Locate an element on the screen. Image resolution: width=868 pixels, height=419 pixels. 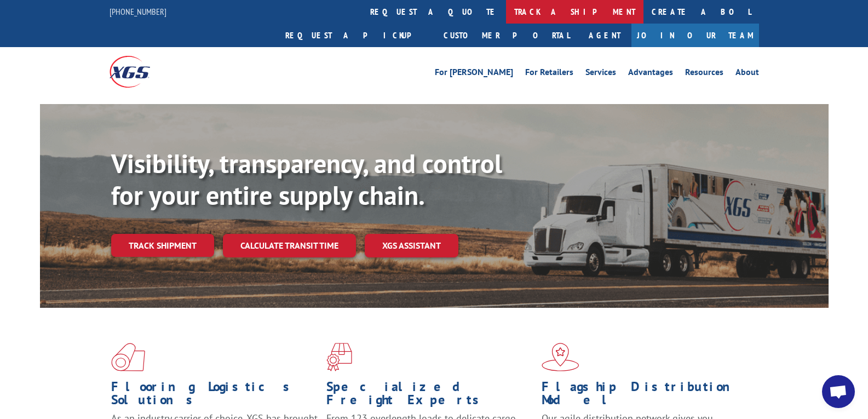
img: xgs-icon-total-supply-chain-intelligence-red is located at coordinates (128, 357).